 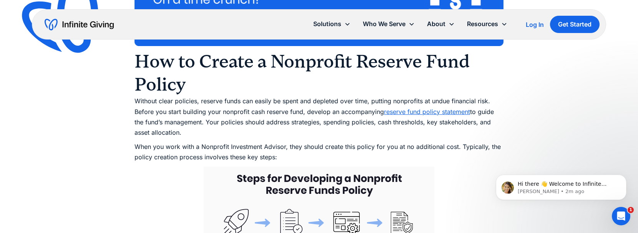 I want to click on p: ‍Without clear policies, reserve funds can easily be spent and depleted over time, putting nonpro..., so click(x=319, y=117).